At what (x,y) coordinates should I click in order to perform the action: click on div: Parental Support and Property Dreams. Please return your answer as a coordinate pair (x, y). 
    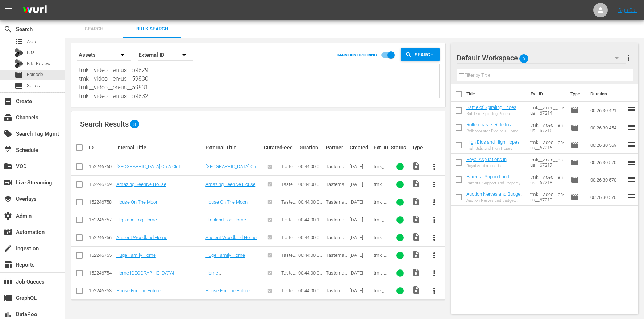
    Looking at the image, I should click on (495, 184).